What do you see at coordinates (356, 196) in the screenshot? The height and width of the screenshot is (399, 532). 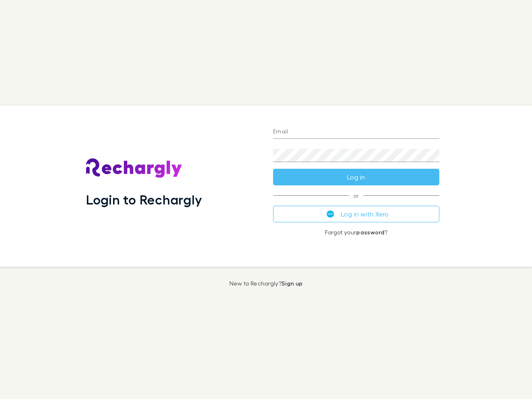 I see `span: or` at bounding box center [356, 196].